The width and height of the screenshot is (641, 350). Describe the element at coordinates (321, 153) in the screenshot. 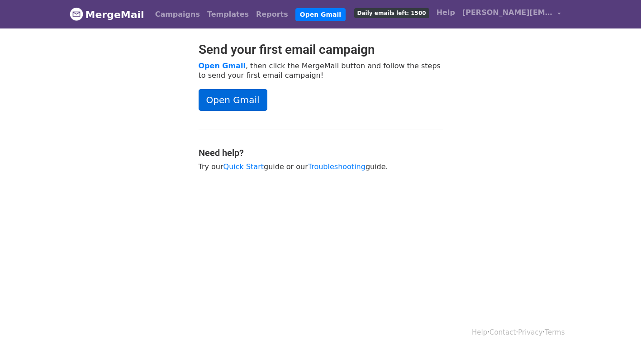

I see `h4: Need help?` at that location.